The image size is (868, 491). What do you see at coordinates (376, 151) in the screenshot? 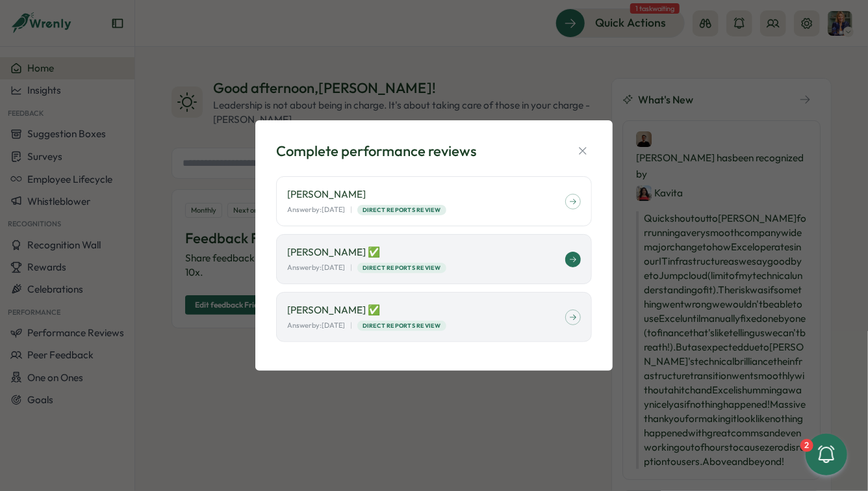
I see `div: Complete performance reviews` at bounding box center [376, 151].